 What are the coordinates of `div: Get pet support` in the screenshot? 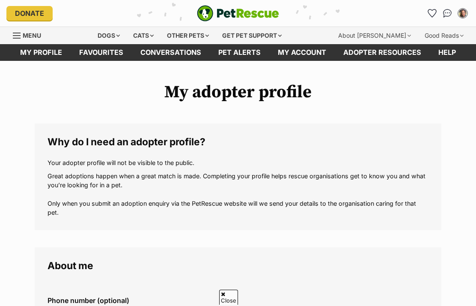 It's located at (252, 36).